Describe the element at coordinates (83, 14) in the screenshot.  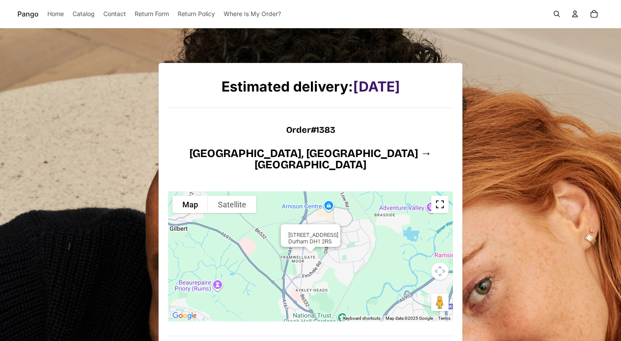
I see `a: Catalog` at that location.